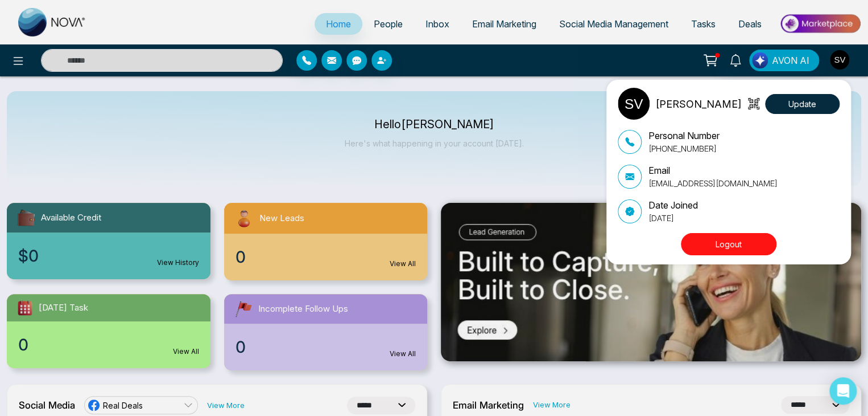 The height and width of the screenshot is (416, 868). Describe the element at coordinates (684, 136) in the screenshot. I see `p: Personal Number` at that location.